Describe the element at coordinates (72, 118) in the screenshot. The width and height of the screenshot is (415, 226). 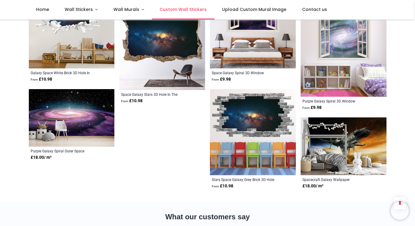
I see `img: Purple Galaxy Spiral Outer Space Wall Mural Wallpaper` at that location.